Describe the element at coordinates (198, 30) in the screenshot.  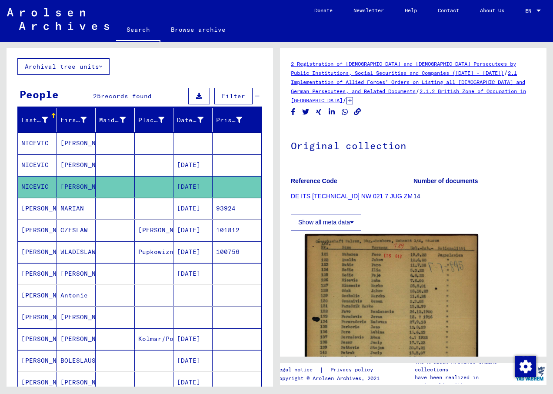
I see `a: Browse archive` at that location.